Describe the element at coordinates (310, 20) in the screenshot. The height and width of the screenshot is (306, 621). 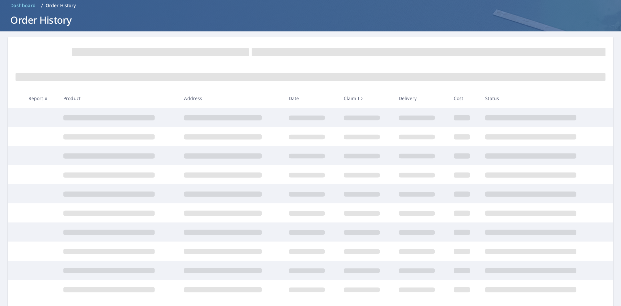
I see `h1: Order History` at that location.